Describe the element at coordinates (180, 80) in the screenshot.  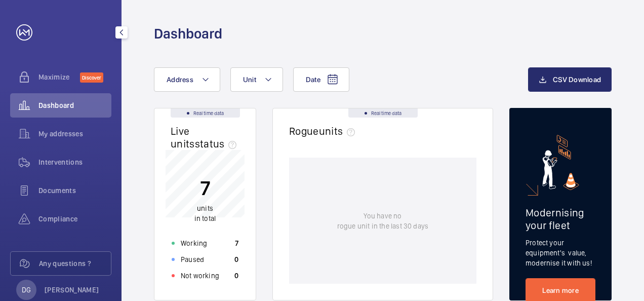
I see `span: Address` at that location.